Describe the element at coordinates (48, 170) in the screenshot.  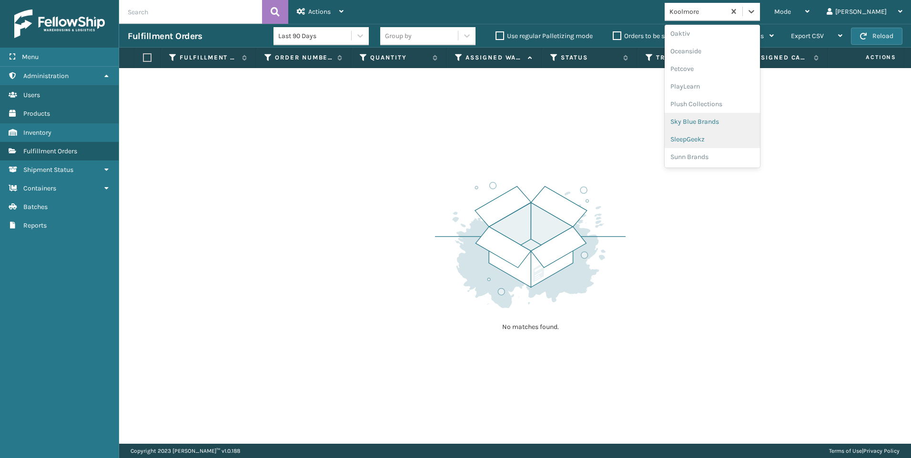
I see `span: Shipment Status` at that location.